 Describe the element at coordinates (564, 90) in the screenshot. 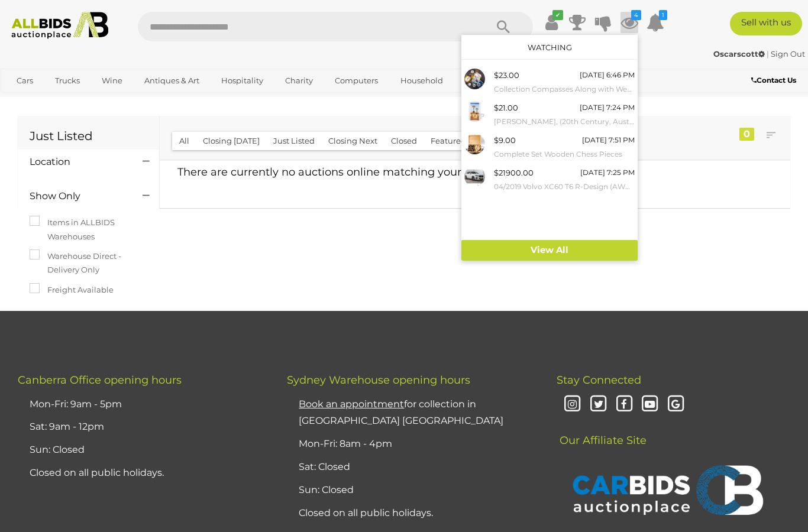

I see `small: Collection Compasses Along with West German Wall Mounted Barometer` at that location.